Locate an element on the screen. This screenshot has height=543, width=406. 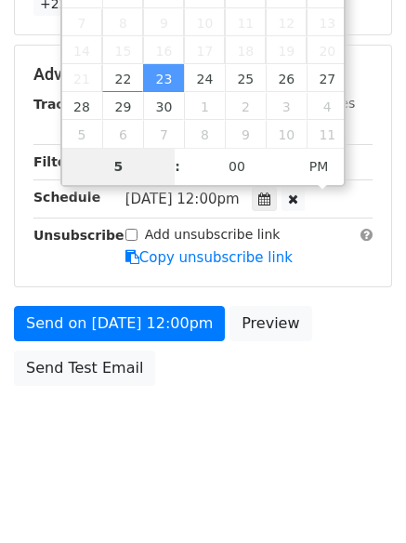
span: September 14, 2025 is located at coordinates (83, 50).